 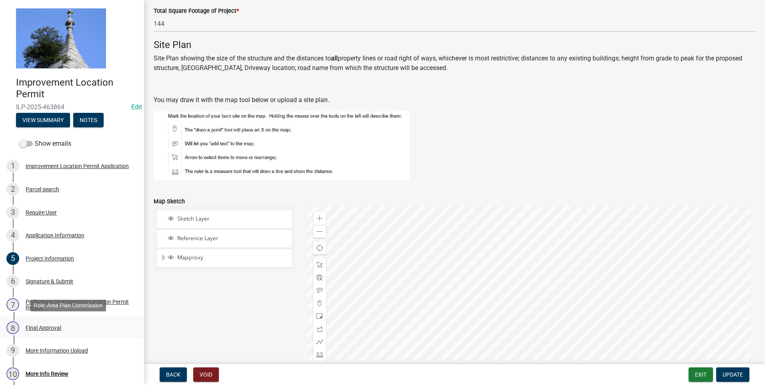 I want to click on p: You may draw it with the map tool below or upload a site plan., so click(x=455, y=100).